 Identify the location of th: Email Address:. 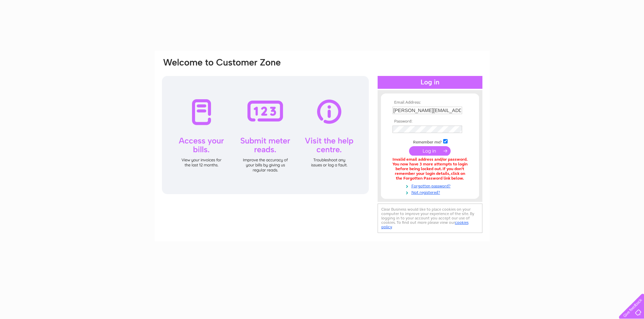
(430, 103).